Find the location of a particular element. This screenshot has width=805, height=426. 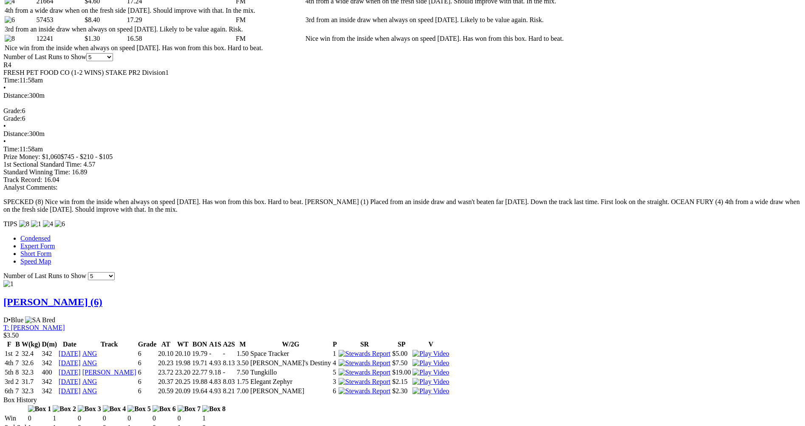

td: 19.88 is located at coordinates (200, 381).